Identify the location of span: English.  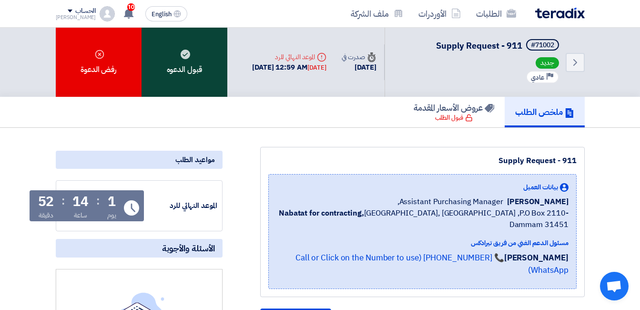
(162, 14).